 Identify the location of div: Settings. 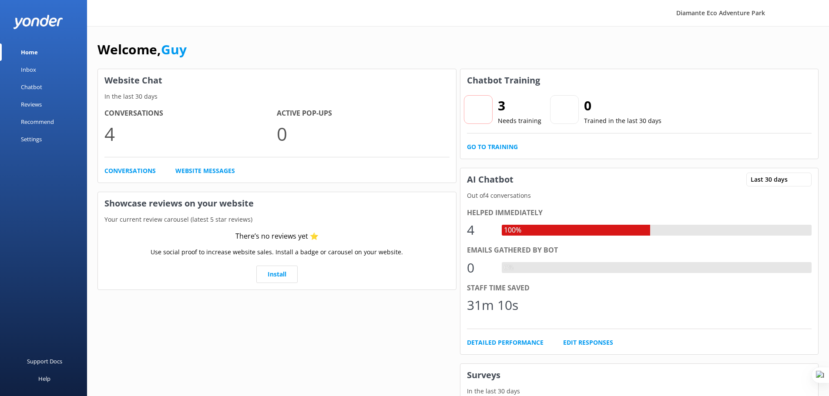
(31, 139).